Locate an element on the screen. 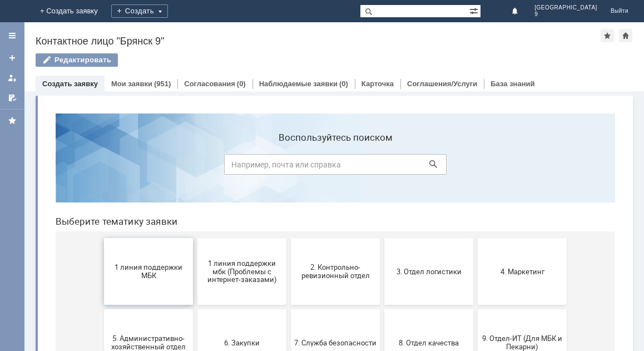 The width and height of the screenshot is (644, 351). a: Соглашения/Услуги is located at coordinates (442, 83).